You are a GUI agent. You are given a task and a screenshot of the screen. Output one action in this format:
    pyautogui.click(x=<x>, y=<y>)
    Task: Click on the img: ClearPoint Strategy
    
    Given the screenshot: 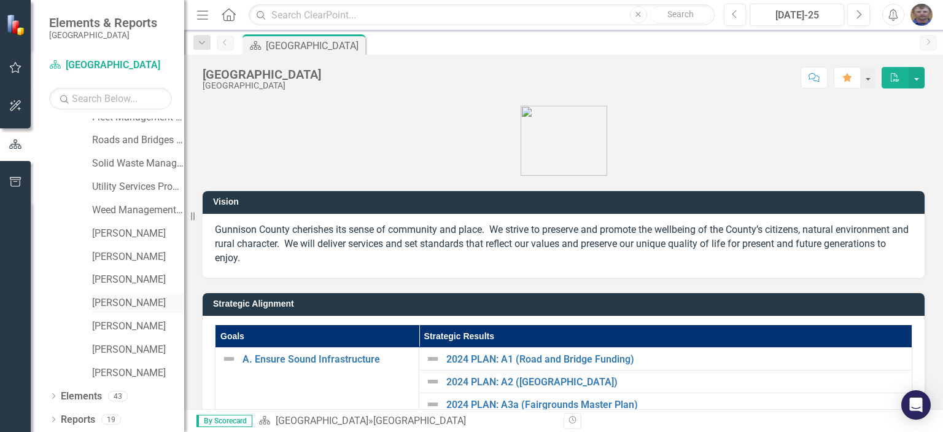 What is the action you would take?
    pyautogui.click(x=17, y=25)
    